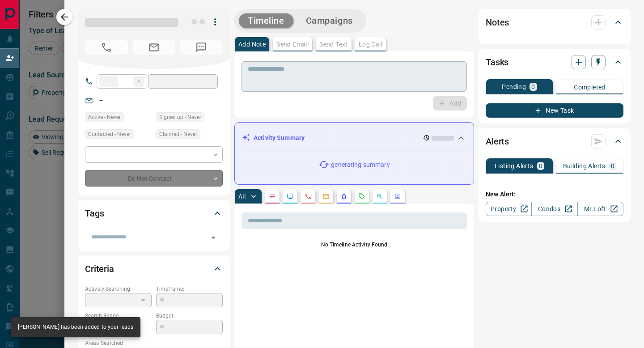  I want to click on p: Budget:, so click(189, 316).